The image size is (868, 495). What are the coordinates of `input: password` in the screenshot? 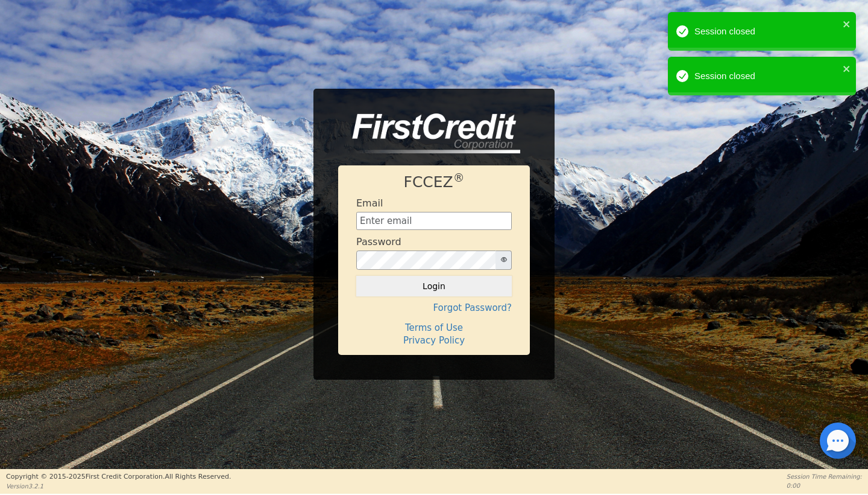 It's located at (426, 260).